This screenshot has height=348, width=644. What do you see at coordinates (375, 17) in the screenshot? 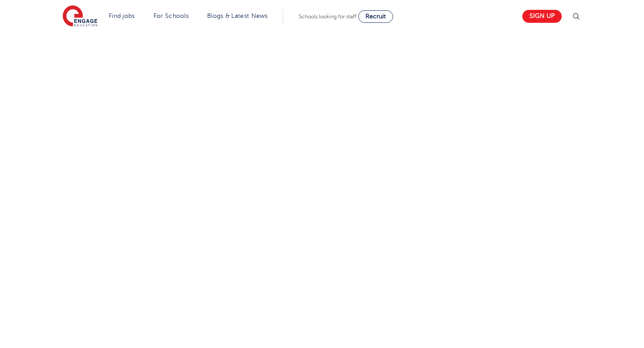
I see `a: Recruit` at bounding box center [375, 17].